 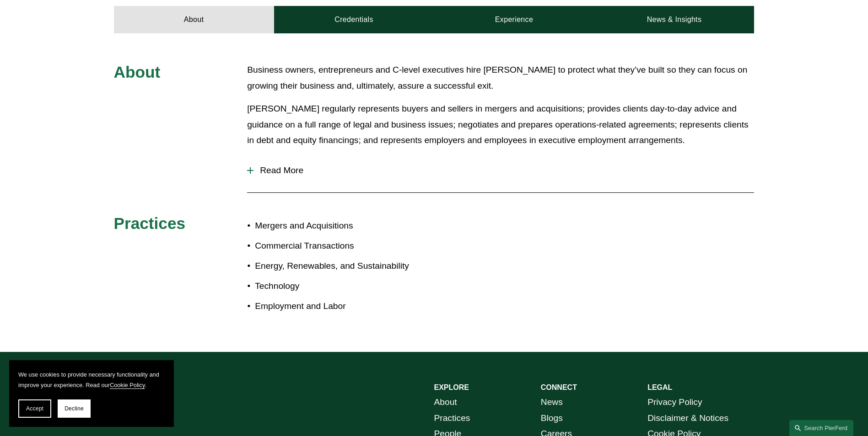 I want to click on a: Disclaimer & Notices, so click(x=688, y=418).